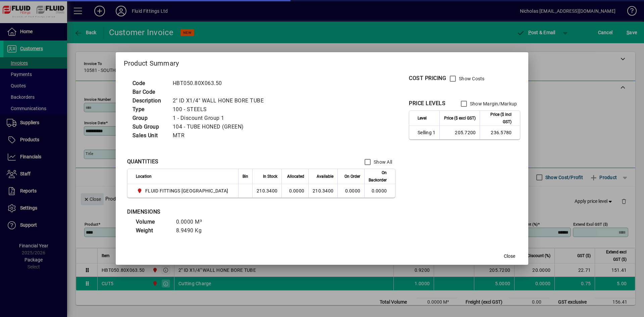 The height and width of the screenshot is (317, 644). What do you see at coordinates (498, 118) in the screenshot?
I see `span: Price ($ incl GST)` at bounding box center [498, 118].